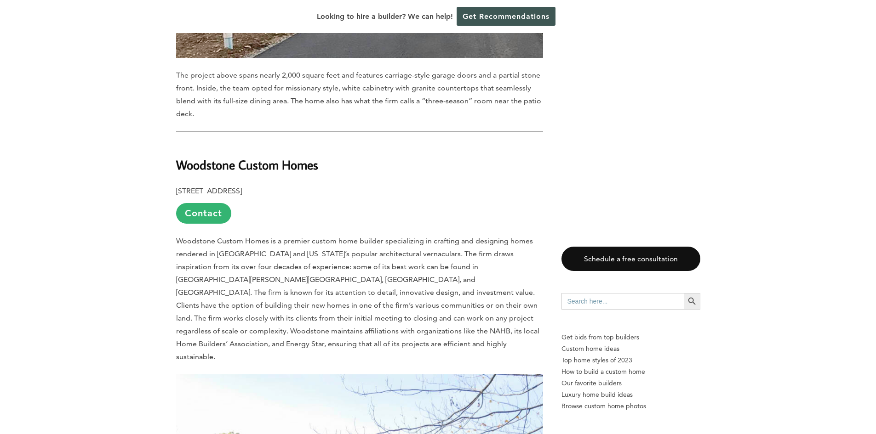 The height and width of the screenshot is (434, 876). What do you see at coordinates (631, 360) in the screenshot?
I see `a: Top home styles of 2023` at bounding box center [631, 360].